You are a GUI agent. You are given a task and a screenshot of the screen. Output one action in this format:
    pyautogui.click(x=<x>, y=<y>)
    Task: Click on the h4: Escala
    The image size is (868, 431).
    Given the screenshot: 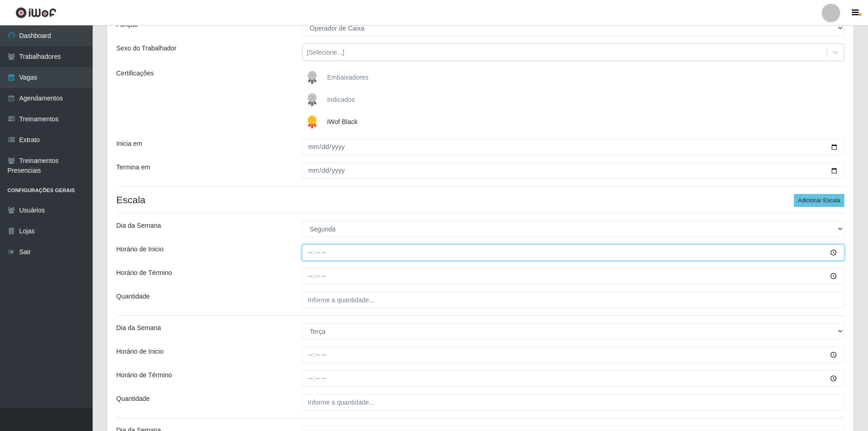 What is the action you would take?
    pyautogui.click(x=480, y=200)
    